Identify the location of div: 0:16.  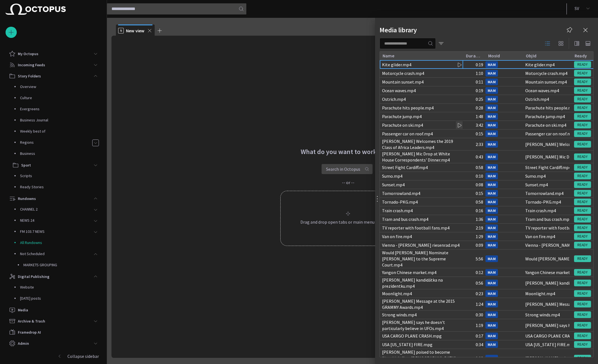
(479, 211).